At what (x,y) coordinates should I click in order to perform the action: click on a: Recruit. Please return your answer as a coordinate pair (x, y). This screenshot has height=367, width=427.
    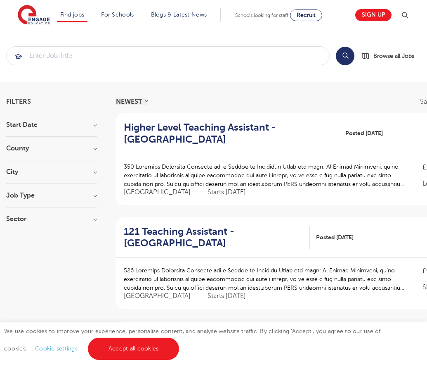
    Looking at the image, I should click on (306, 15).